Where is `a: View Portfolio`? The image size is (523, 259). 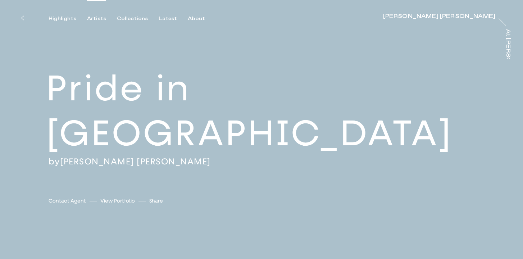
a: View Portfolio is located at coordinates (118, 201).